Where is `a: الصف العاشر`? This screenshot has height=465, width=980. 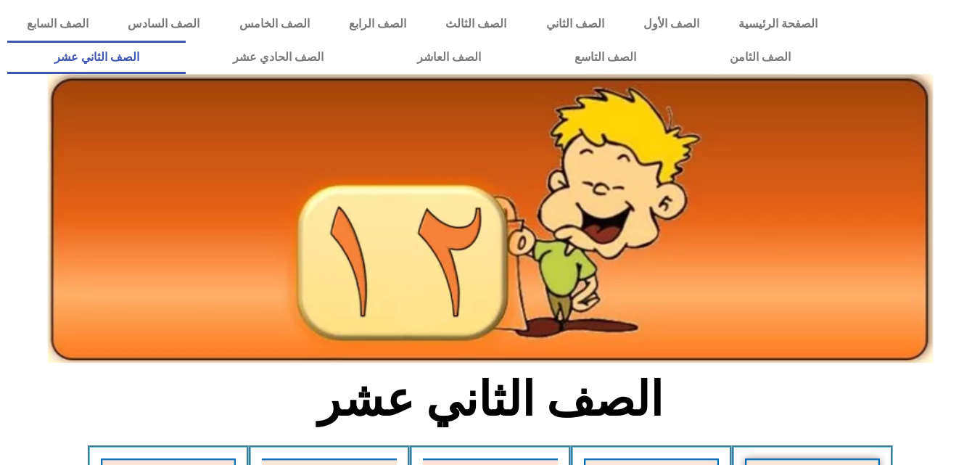 a: الصف العاشر is located at coordinates (448, 57).